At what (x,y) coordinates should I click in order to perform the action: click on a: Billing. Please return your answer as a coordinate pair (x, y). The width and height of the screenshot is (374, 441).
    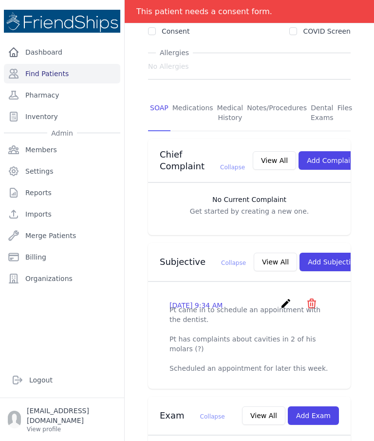
    Looking at the image, I should click on (62, 257).